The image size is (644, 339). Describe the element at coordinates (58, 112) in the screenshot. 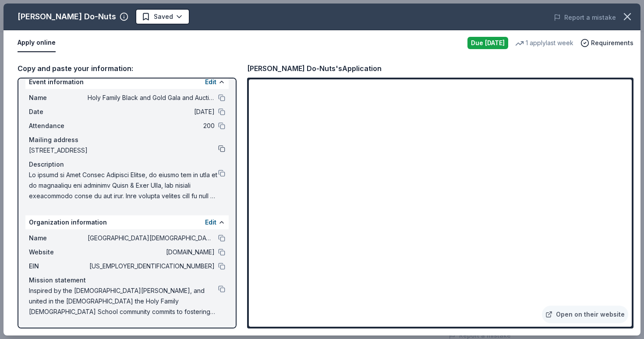

I see `span: Date` at that location.